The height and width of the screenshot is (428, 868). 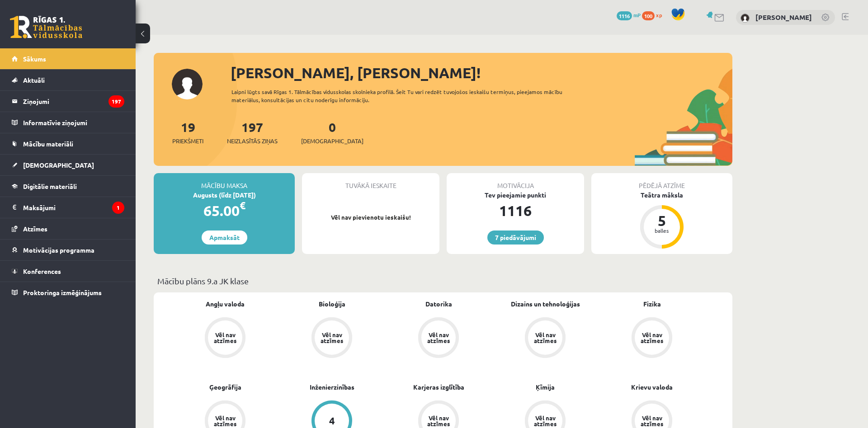 I want to click on div: Mācību maksa, so click(x=224, y=182).